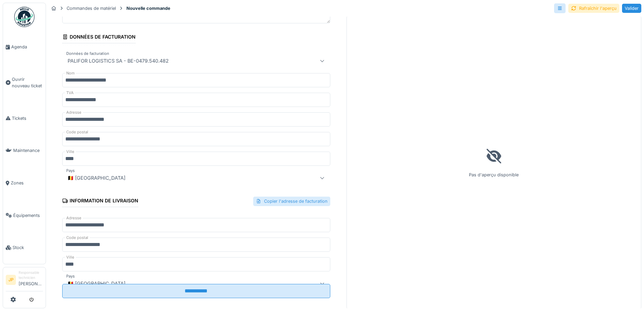  Describe the element at coordinates (24, 215) in the screenshot. I see `a: Équipements` at that location.